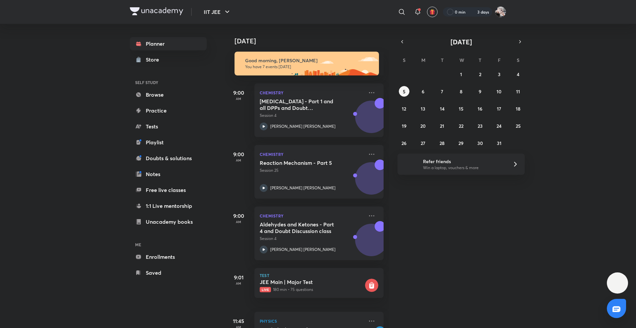 The image size is (636, 328). I want to click on abbr: October 13, 2025, so click(423, 109).